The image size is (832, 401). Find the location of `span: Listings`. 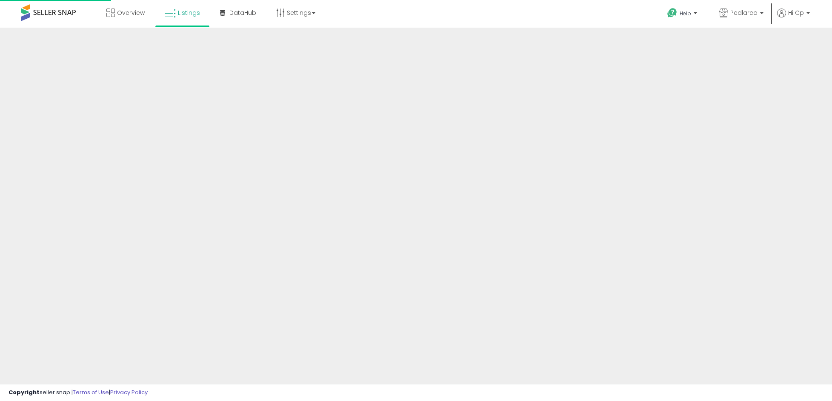

span: Listings is located at coordinates (189, 13).